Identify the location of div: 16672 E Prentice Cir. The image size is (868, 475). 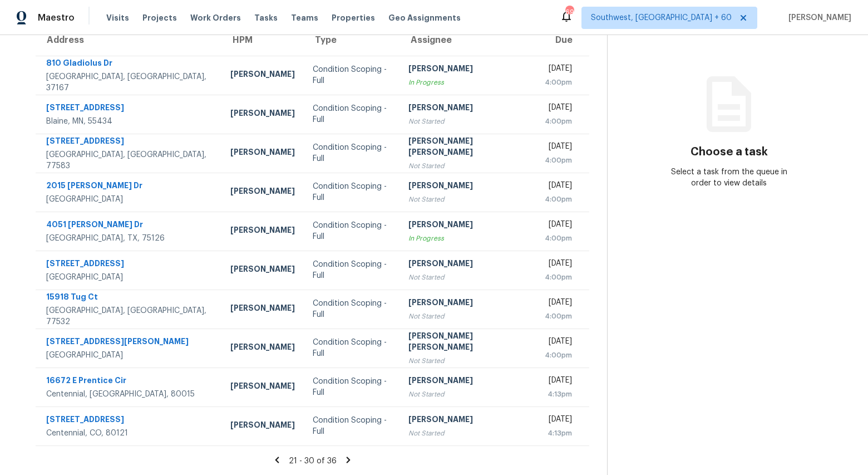
(129, 382).